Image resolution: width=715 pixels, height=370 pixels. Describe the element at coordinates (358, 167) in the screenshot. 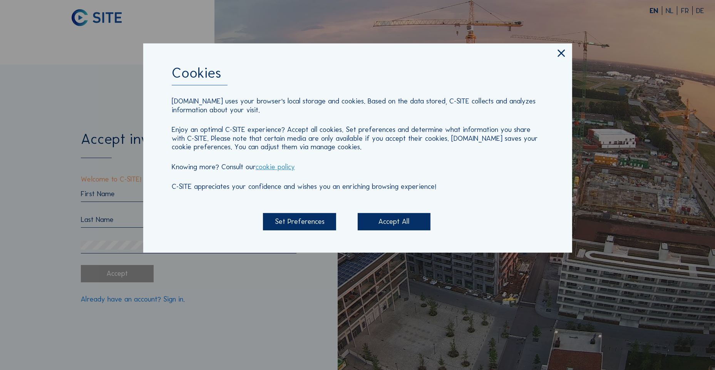

I see `p: Knowing more? Consult our` at that location.